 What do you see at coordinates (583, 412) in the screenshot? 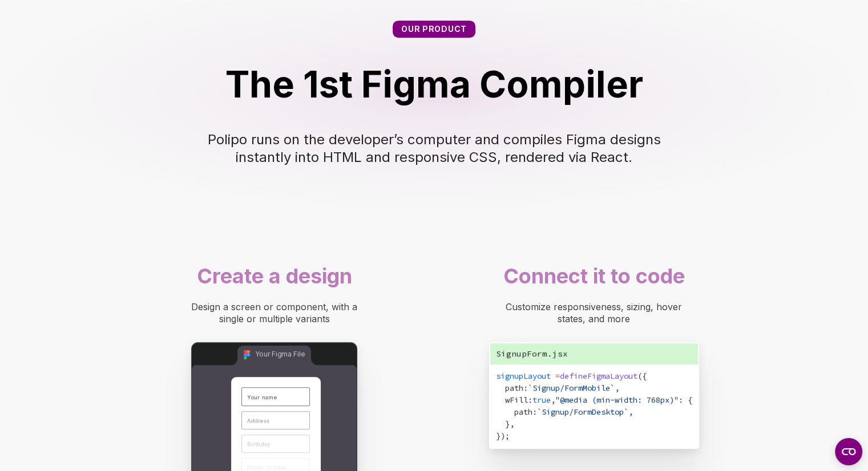
I see `span: `Signup/FormDesktop`` at bounding box center [583, 412].